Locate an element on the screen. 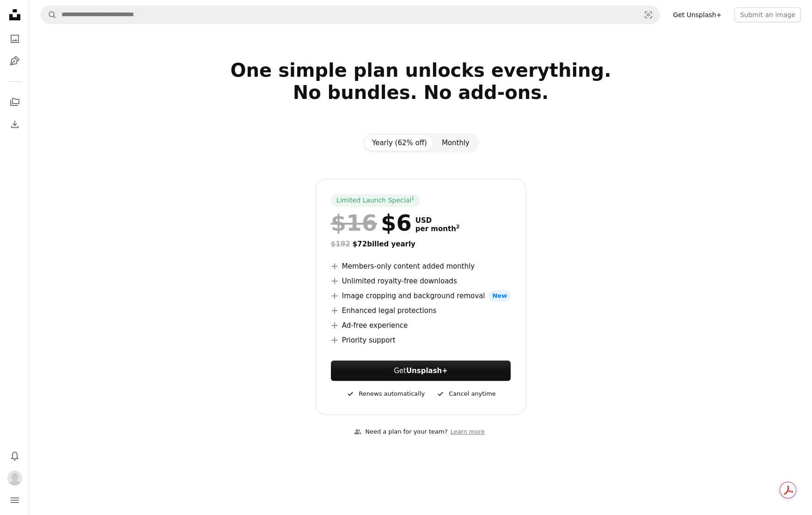 The width and height of the screenshot is (812, 515). span: $192 is located at coordinates (340, 244).